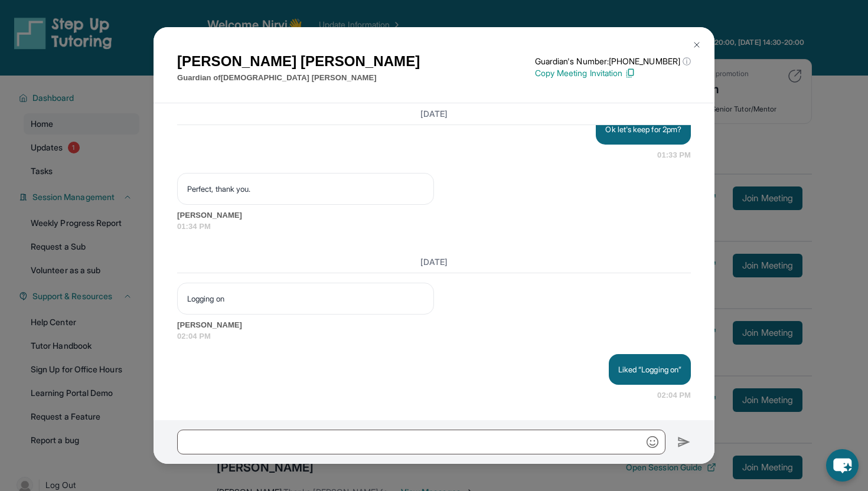  What do you see at coordinates (697, 44) in the screenshot?
I see `img: Close Icon` at bounding box center [697, 44].